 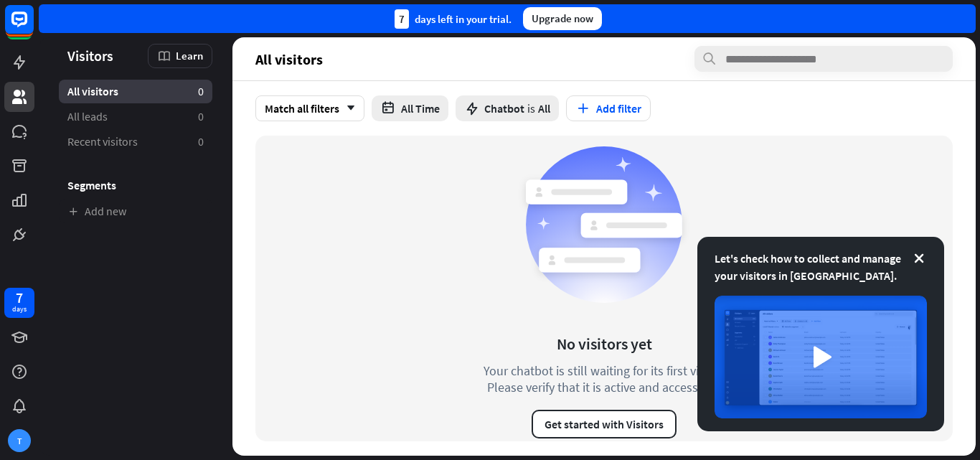 What do you see at coordinates (33, 27) in the screenshot?
I see `button: Open LiveChat chat widget` at bounding box center [33, 27].